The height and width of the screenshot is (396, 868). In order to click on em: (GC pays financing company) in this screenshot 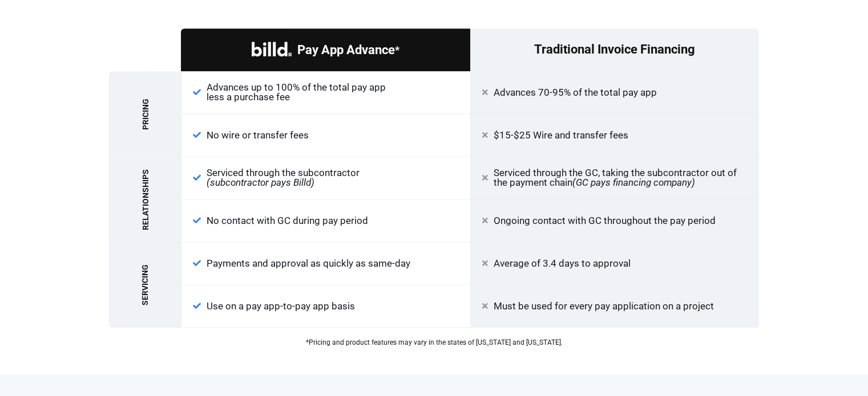, I will do `click(634, 183)`.